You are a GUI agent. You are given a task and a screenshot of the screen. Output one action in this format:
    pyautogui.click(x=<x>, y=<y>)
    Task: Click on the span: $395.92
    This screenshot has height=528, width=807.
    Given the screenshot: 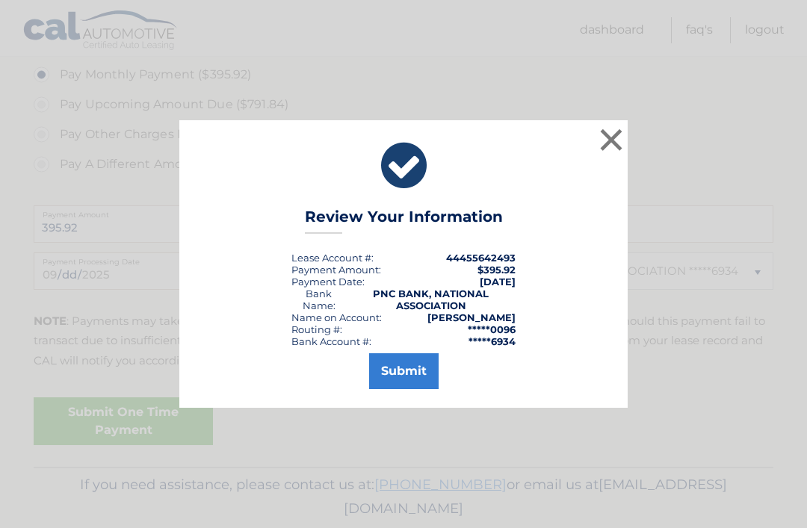 What is the action you would take?
    pyautogui.click(x=496, y=270)
    